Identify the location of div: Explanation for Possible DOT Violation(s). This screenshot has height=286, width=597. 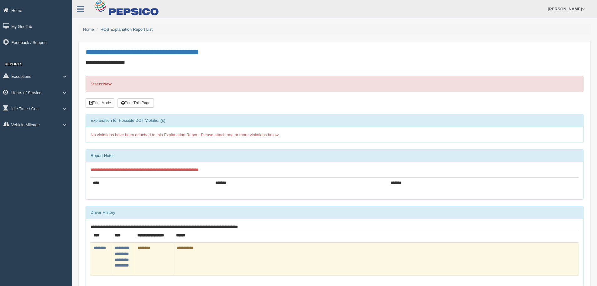
(334, 120).